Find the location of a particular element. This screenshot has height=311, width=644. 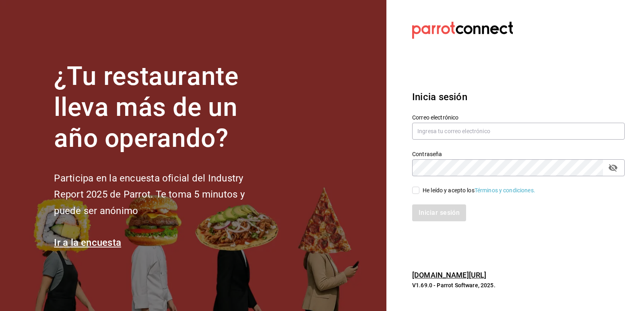

h2: Participa en la encuesta oficial del Industry Report 2025 de Parrot. Te toma 5 minutos y puede se... is located at coordinates (162, 195).